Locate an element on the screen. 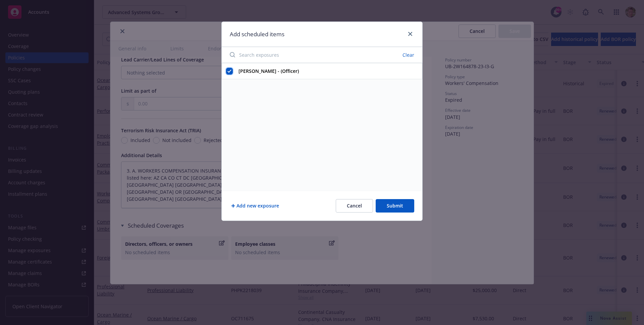  input: Search exposures is located at coordinates (282, 55).